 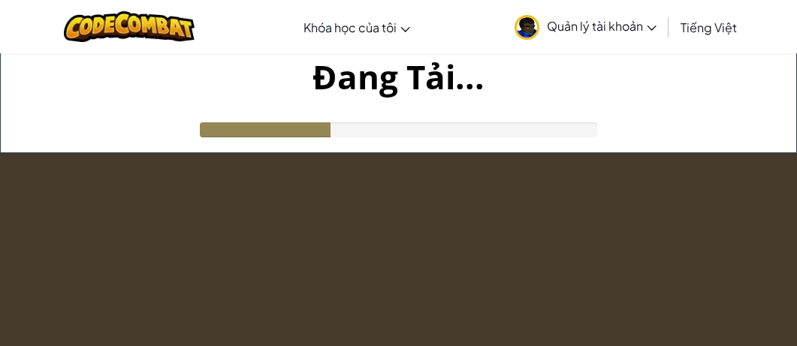 What do you see at coordinates (602, 26) in the screenshot?
I see `span: Quản lý tài khoản` at bounding box center [602, 26].